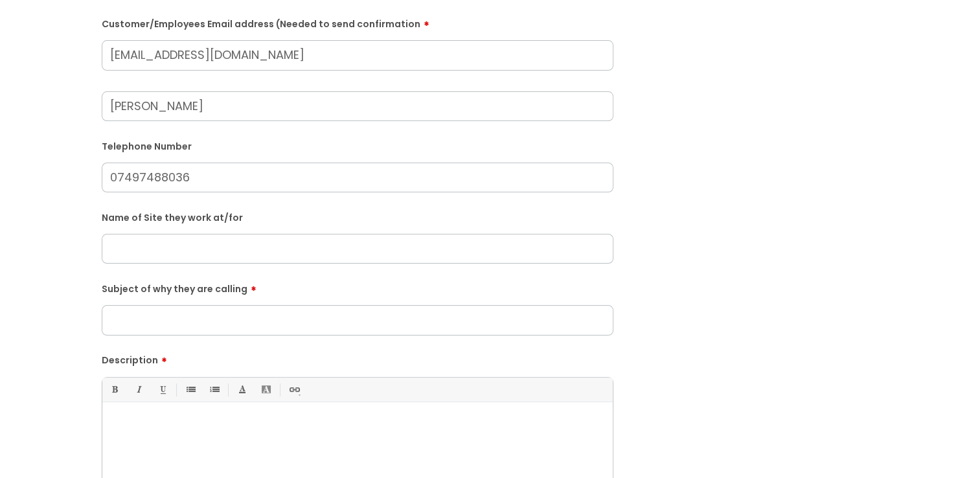  Describe the element at coordinates (265, 389) in the screenshot. I see `a: Back Color` at that location.